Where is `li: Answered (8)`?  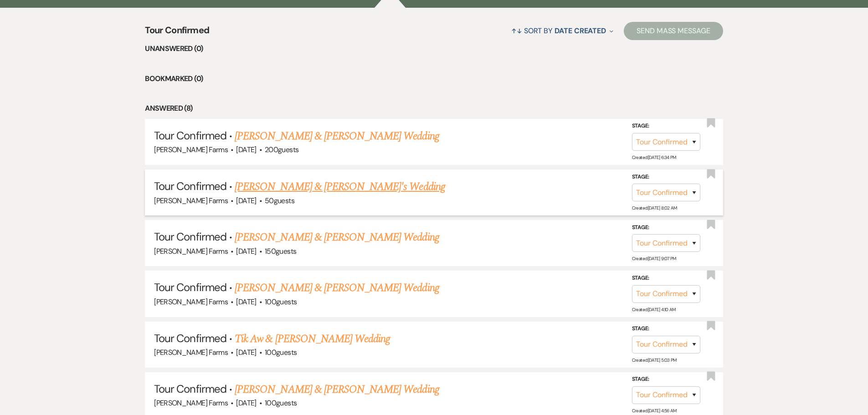
li: Answered (8) is located at coordinates (434, 108).